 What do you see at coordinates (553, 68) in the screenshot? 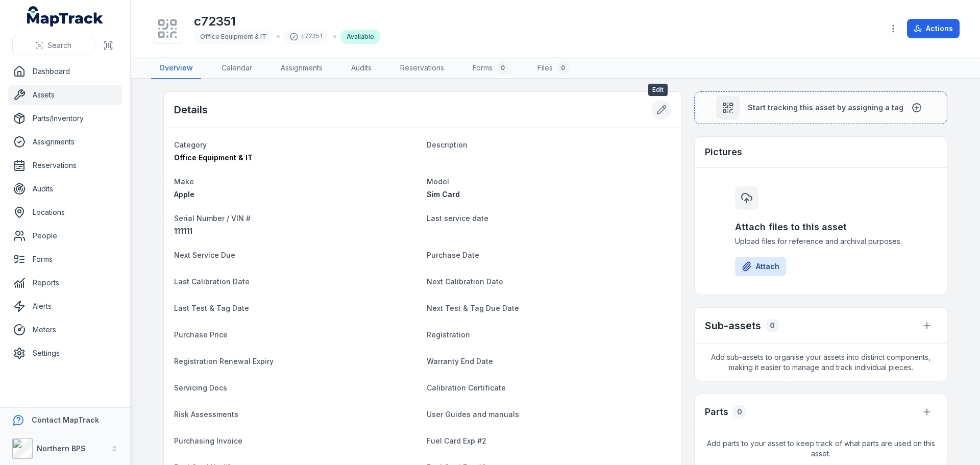
I see `a: Files0` at bounding box center [553, 68].